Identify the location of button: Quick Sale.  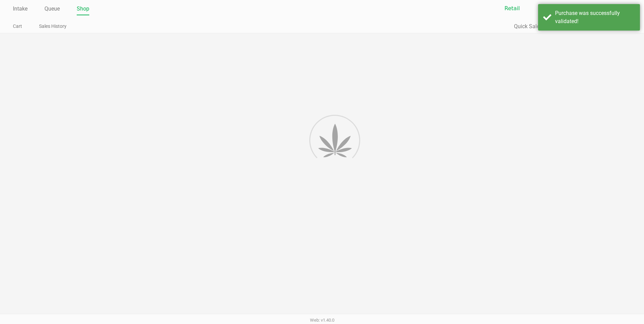
(526, 26).